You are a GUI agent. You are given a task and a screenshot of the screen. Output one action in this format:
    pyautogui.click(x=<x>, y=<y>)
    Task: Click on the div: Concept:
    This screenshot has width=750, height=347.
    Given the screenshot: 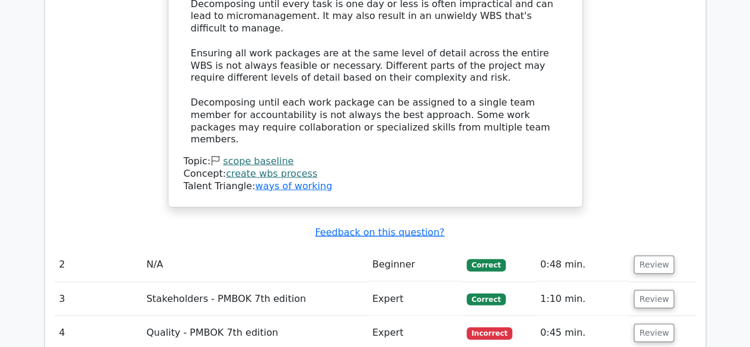 What is the action you would take?
    pyautogui.click(x=375, y=174)
    